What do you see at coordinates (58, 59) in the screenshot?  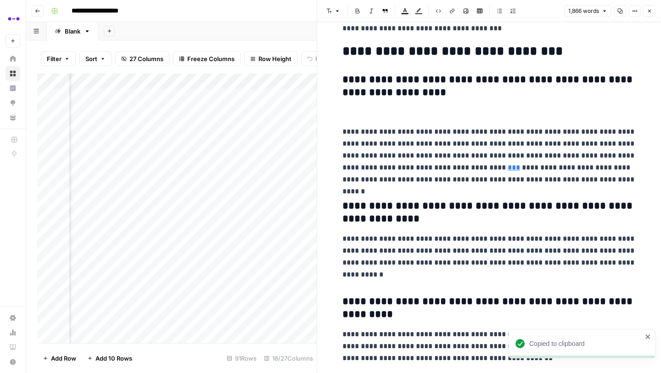 I see `button: Filter` at bounding box center [58, 59].